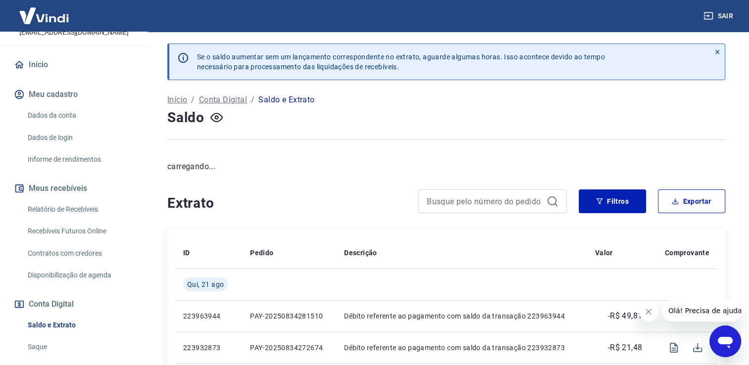  I want to click on span: Qui, 21 ago, so click(205, 285).